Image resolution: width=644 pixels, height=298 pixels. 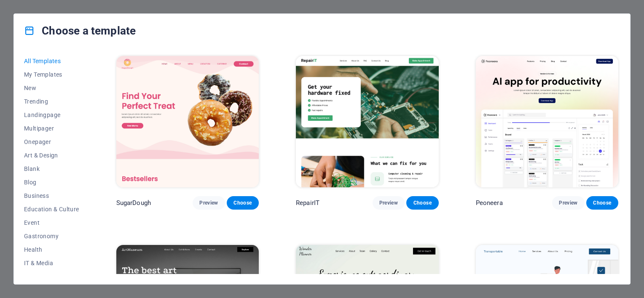 What do you see at coordinates (307, 203) in the screenshot?
I see `p: RepairIT` at bounding box center [307, 203].